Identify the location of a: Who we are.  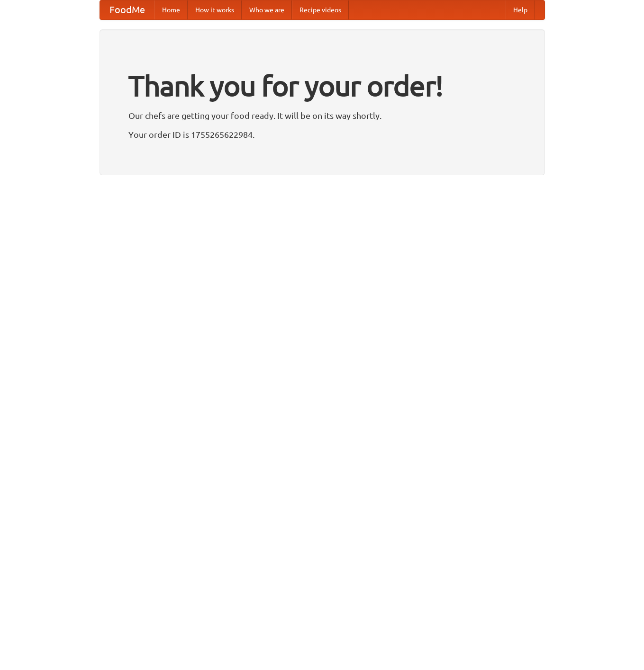
(266, 10).